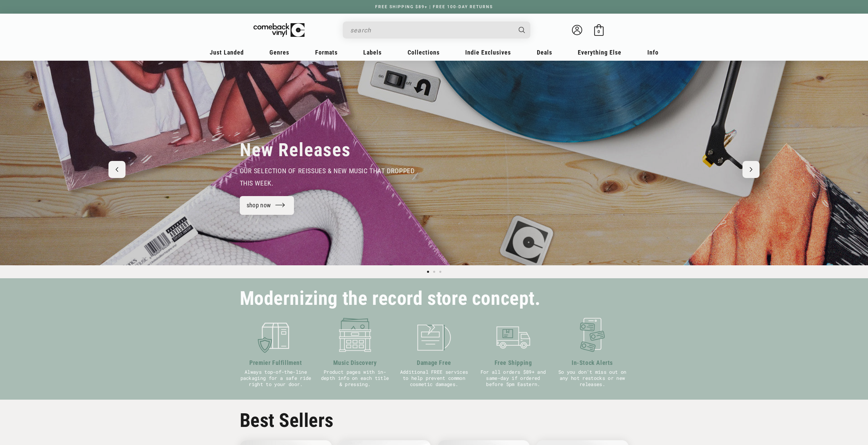 The image size is (868, 445). Describe the element at coordinates (488, 52) in the screenshot. I see `span: Indie Exclusives` at that location.